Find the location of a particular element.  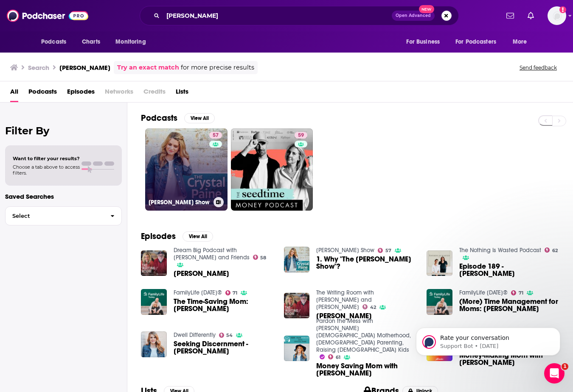

a: Try an exact match is located at coordinates (148, 68).